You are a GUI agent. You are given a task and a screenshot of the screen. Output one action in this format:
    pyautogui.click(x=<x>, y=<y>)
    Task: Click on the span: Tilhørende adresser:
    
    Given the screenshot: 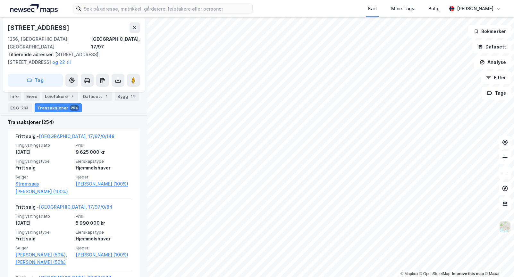 What is the action you would take?
    pyautogui.click(x=31, y=54)
    